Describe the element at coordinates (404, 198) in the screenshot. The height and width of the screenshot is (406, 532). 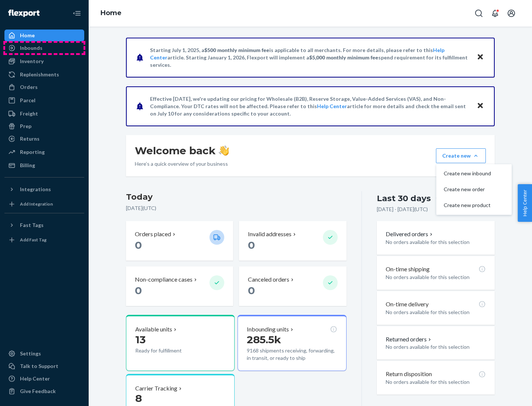
I see `div: Last 30 days` at that location.